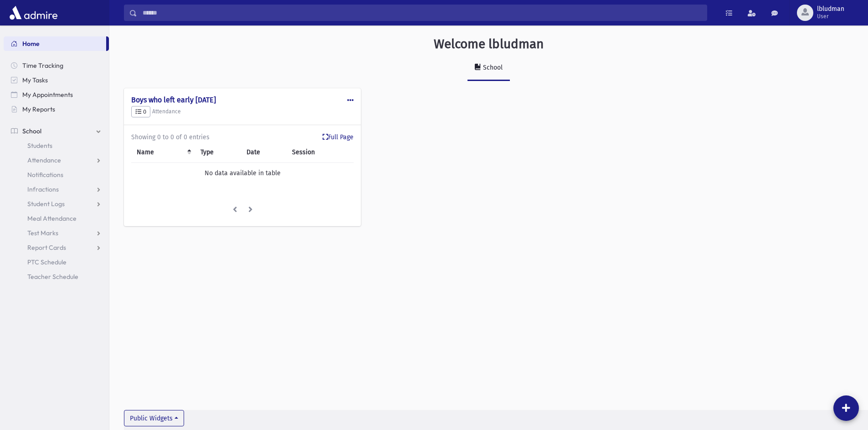  I want to click on span: Home, so click(31, 43).